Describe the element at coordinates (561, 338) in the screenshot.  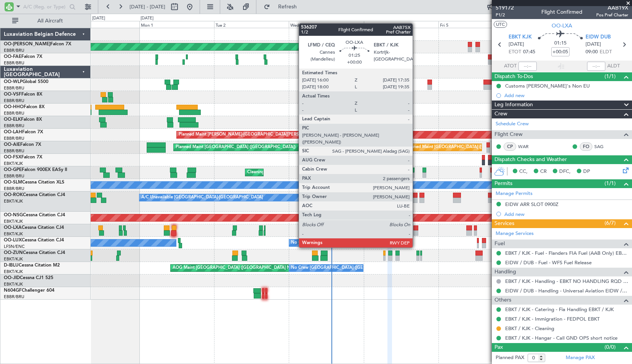
I see `a: EBKT / KJK - Hangar - Call GND OPS short notice` at that location.